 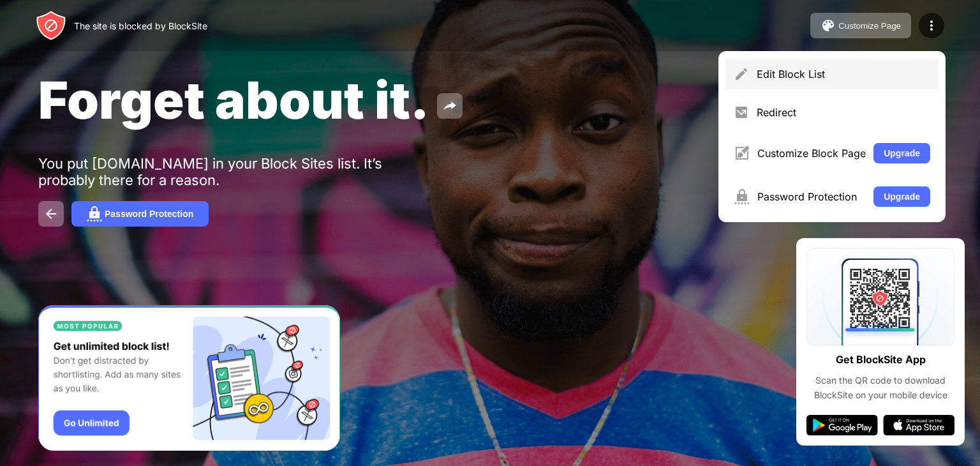 I want to click on img: menu-pencil.svg, so click(x=741, y=74).